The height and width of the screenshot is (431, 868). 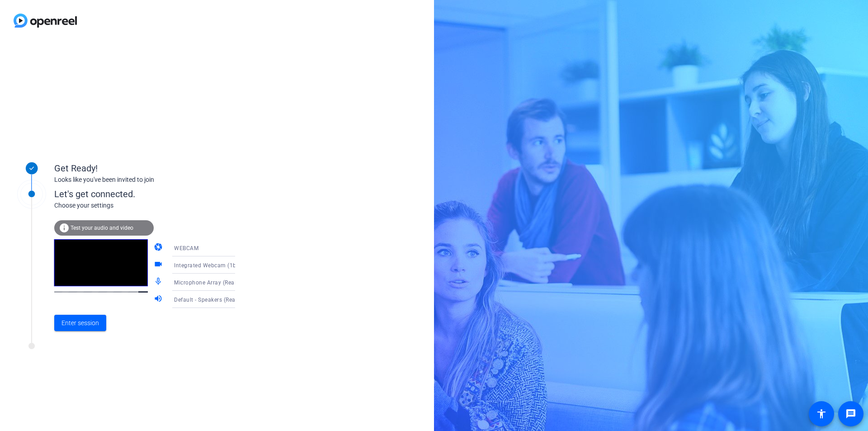 What do you see at coordinates (144, 168) in the screenshot?
I see `div: Get Ready!` at bounding box center [144, 168].